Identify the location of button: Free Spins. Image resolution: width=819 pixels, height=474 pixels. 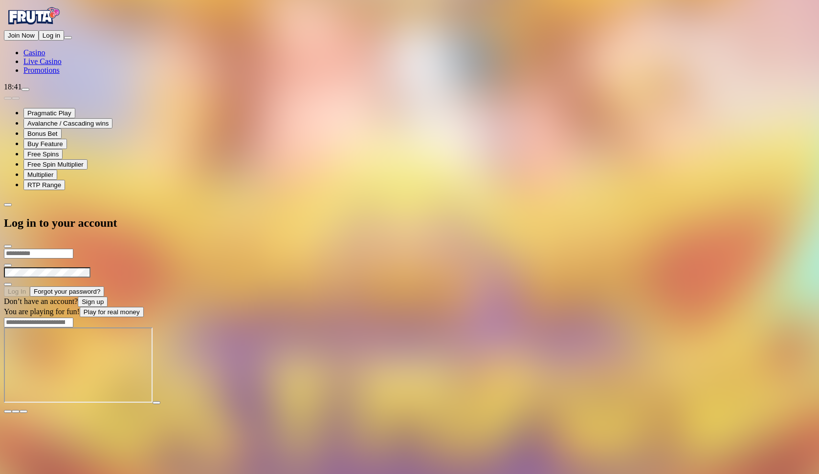
(43, 154).